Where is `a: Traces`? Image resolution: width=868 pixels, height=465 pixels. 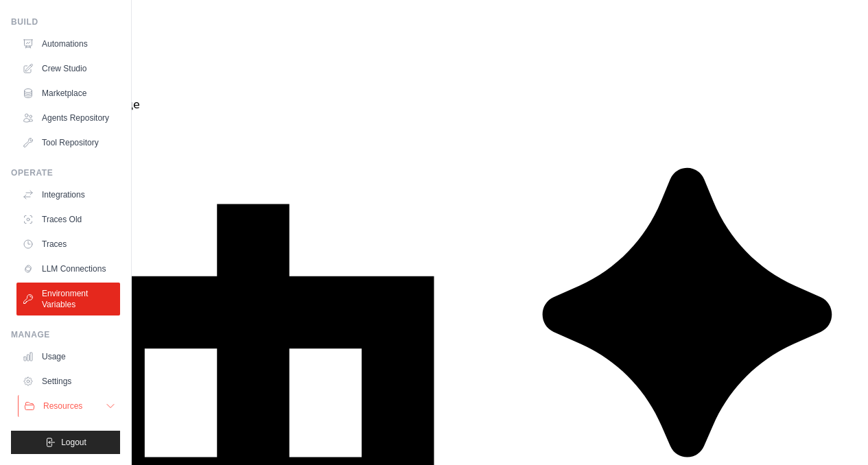 a: Traces is located at coordinates (68, 244).